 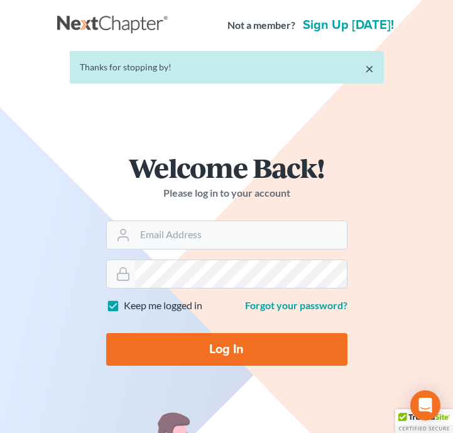 What do you see at coordinates (262, 25) in the screenshot?
I see `strong: Not a member?` at bounding box center [262, 25].